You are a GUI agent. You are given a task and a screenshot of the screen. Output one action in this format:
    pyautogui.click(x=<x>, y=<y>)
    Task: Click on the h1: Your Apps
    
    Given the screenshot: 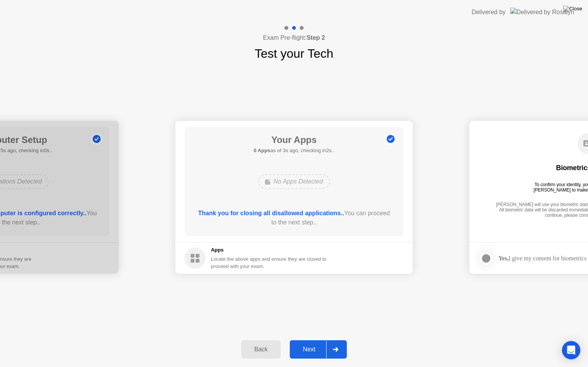 What is the action you would take?
    pyautogui.click(x=293, y=140)
    